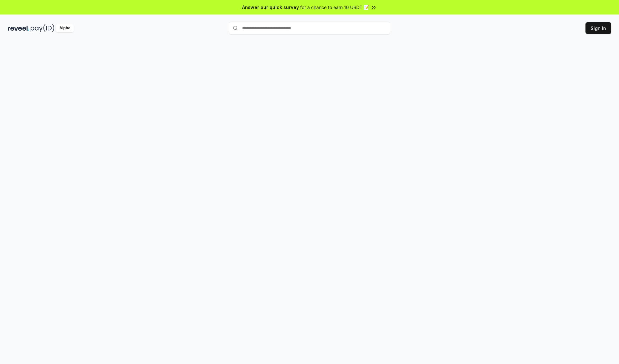 This screenshot has height=364, width=619. I want to click on div: Alpha, so click(65, 28).